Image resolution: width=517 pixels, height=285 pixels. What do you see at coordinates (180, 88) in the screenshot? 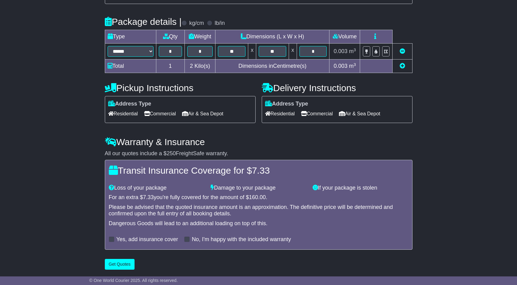
I see `h4: Pickup Instructions` at bounding box center [180, 88].